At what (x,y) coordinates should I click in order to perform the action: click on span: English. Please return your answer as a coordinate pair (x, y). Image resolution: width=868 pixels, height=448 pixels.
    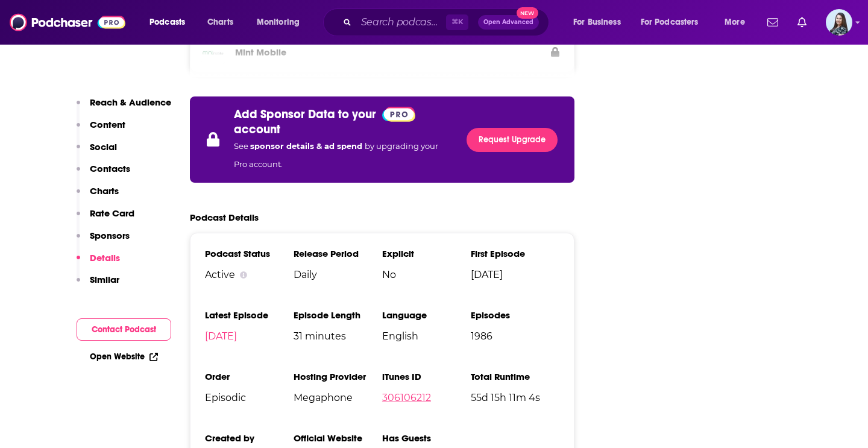
    Looking at the image, I should click on (426, 336).